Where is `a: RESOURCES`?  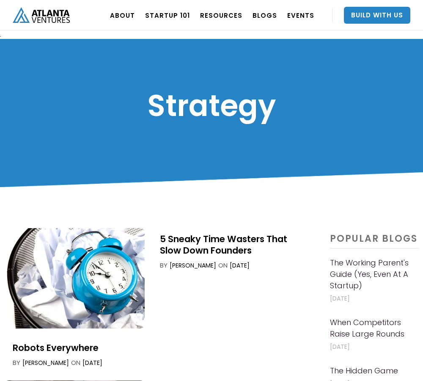 a: RESOURCES is located at coordinates (221, 15).